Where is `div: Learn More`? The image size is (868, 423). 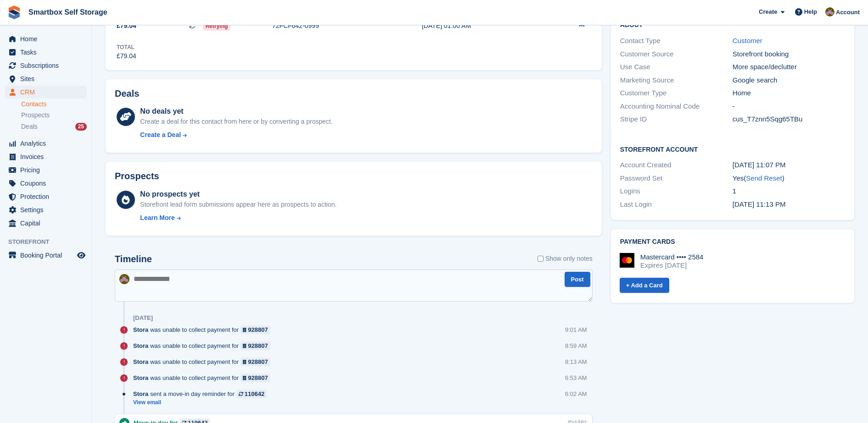
div: Learn More is located at coordinates (157, 218).